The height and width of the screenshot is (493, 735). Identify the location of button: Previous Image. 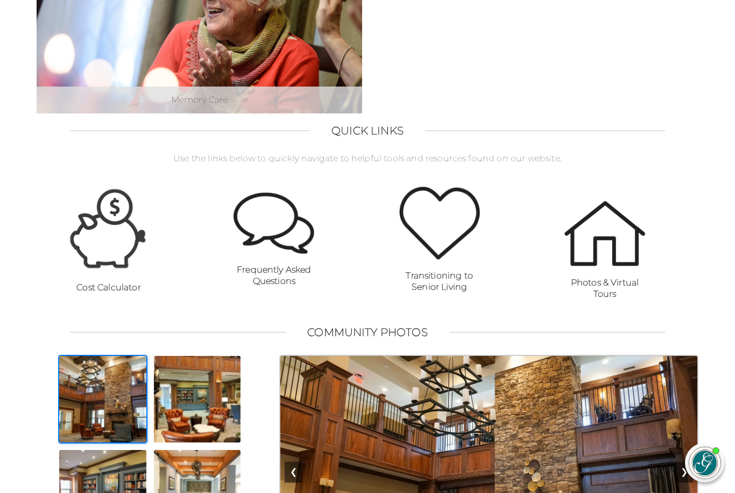
(293, 472).